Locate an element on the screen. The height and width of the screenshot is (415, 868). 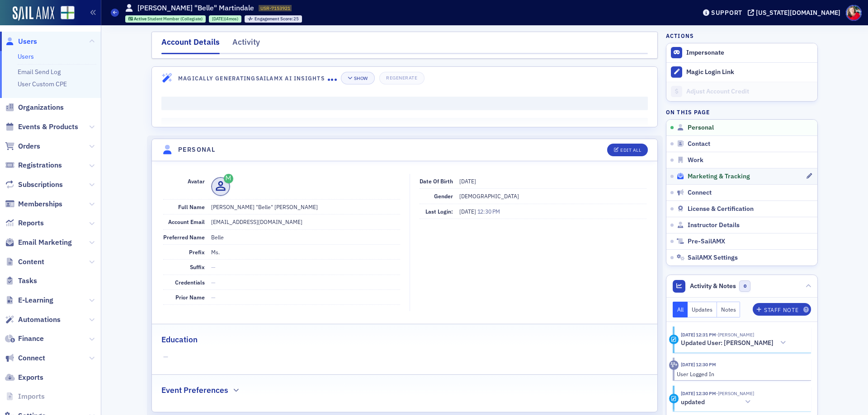
span: Instructor Details is located at coordinates (713, 225).